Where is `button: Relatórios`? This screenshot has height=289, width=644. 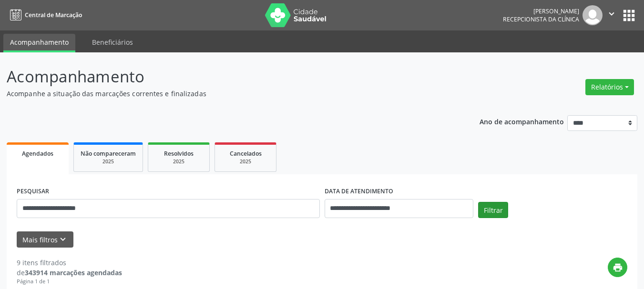
button: Relatórios is located at coordinates (610, 87).